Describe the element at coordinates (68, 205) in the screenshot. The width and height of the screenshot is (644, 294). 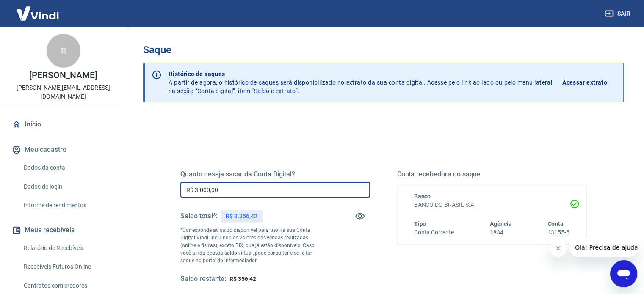
I see `a: Informe de rendimentos` at that location.